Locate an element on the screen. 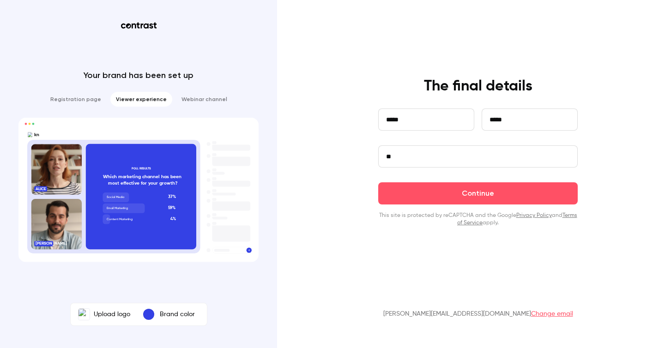 The image size is (665, 348). li: Webinar channel is located at coordinates (204, 99).